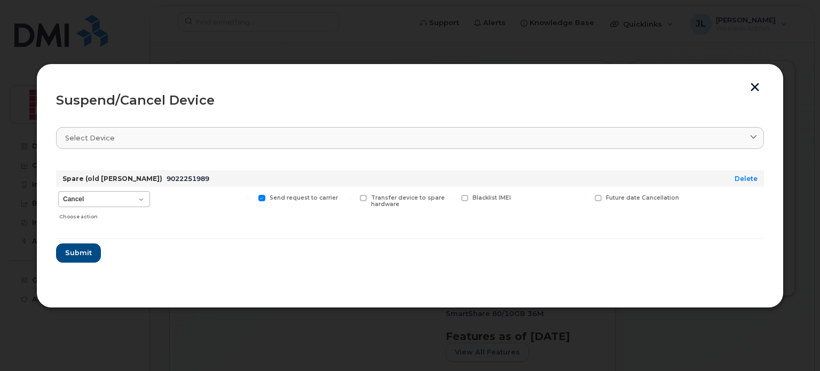 The height and width of the screenshot is (371, 820). I want to click on span: Transfer device to spare hardware, so click(408, 201).